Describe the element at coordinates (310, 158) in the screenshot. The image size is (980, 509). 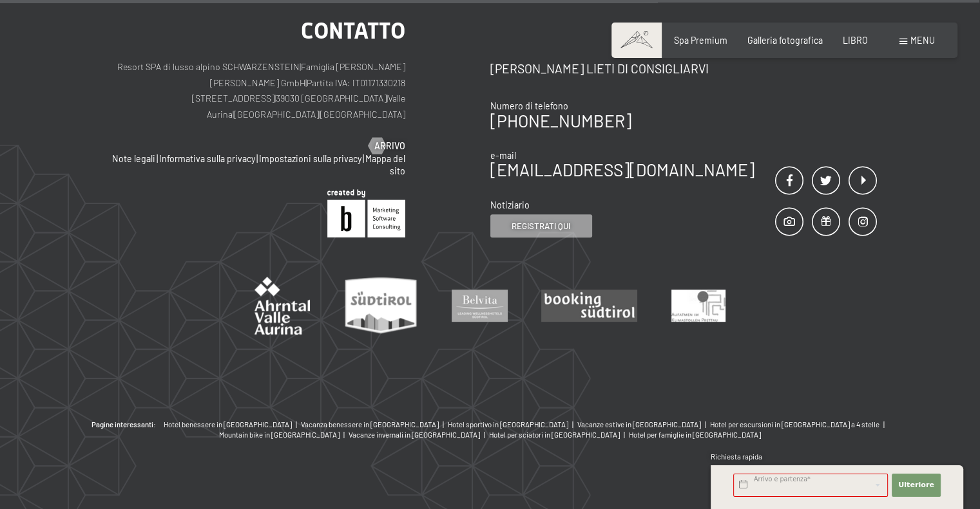
I see `font: Impostazioni sulla privacy` at that location.